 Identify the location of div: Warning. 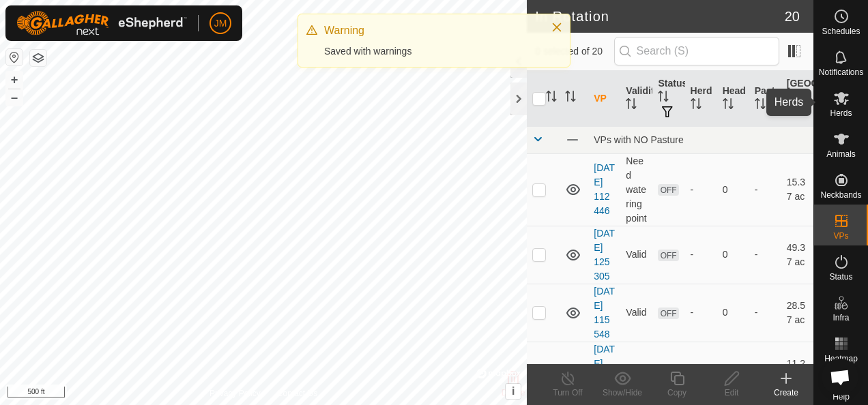
(431, 31).